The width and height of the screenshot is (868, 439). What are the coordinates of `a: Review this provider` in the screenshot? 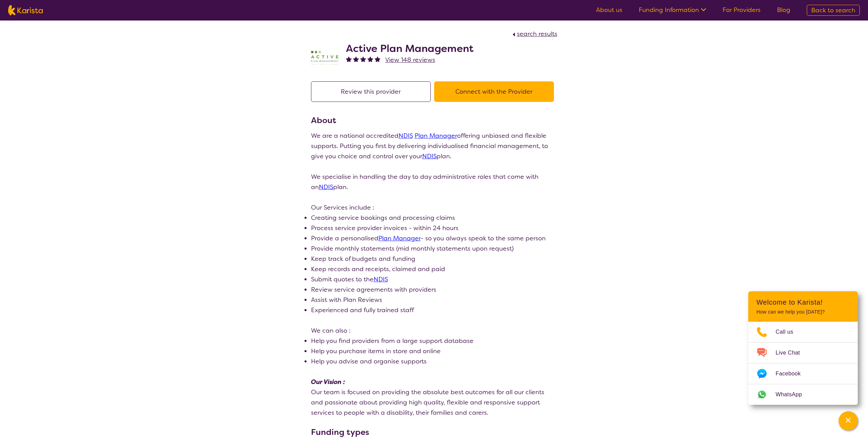 It's located at (373, 92).